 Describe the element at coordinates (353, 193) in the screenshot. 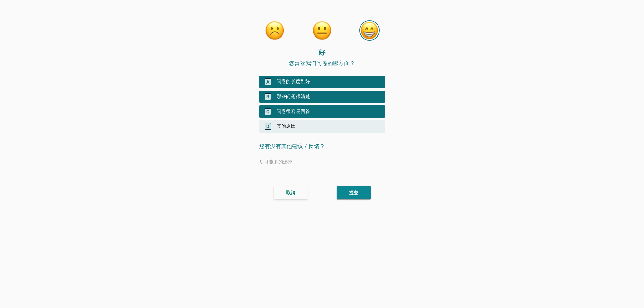

I see `button: 提交` at that location.